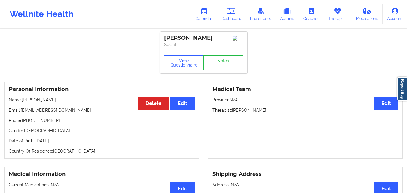 Image resolution: width=407 pixels, height=193 pixels. I want to click on a: Dashboard, so click(232, 14).